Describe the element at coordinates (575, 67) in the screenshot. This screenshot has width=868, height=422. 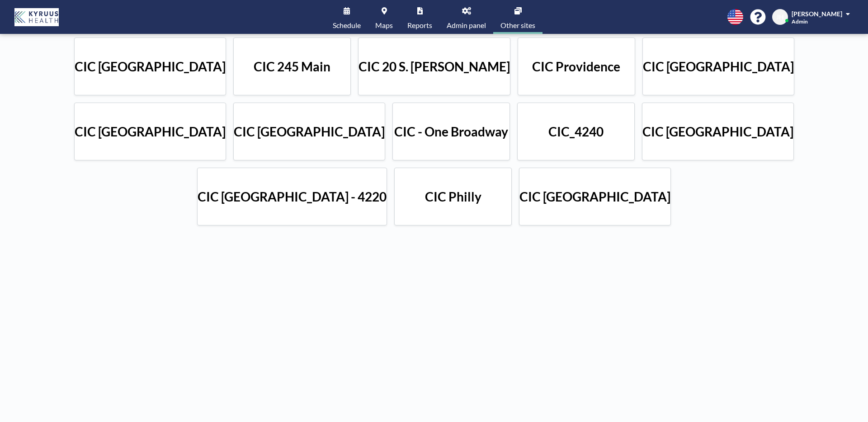
I see `h4: CIC Providence` at that location.